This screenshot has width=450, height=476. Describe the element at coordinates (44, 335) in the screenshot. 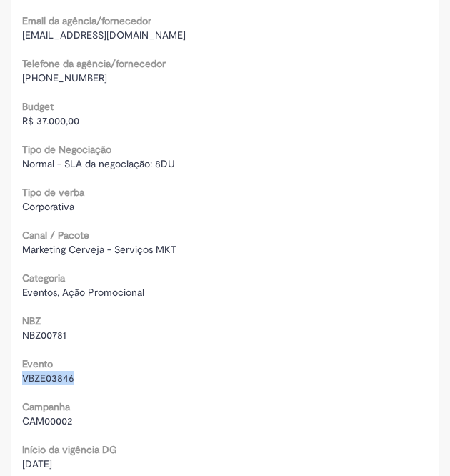

I see `span: NBZ00781` at that location.